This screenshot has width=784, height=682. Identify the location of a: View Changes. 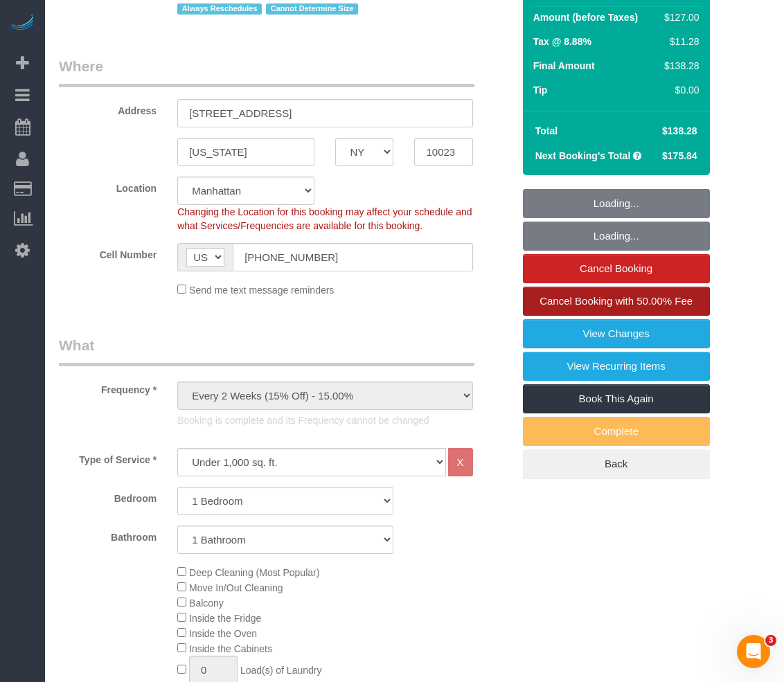
(616, 334).